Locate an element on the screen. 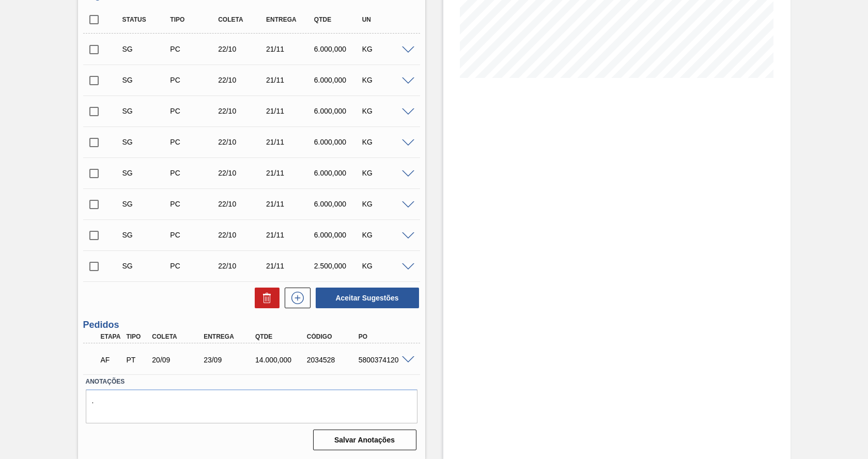  div: 20/09/2025 is located at coordinates (178, 360).